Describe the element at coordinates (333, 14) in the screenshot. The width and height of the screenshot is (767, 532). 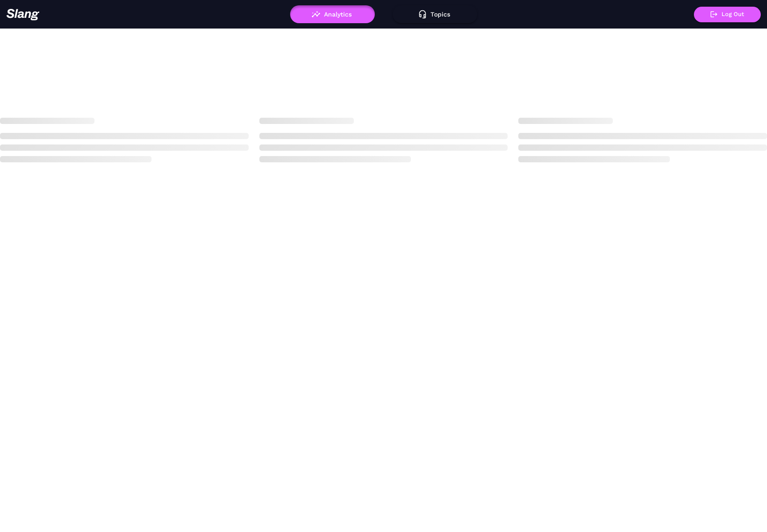
I see `a: Analytics` at that location.